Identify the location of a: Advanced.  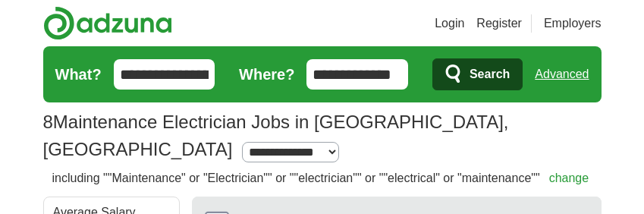
(561, 74).